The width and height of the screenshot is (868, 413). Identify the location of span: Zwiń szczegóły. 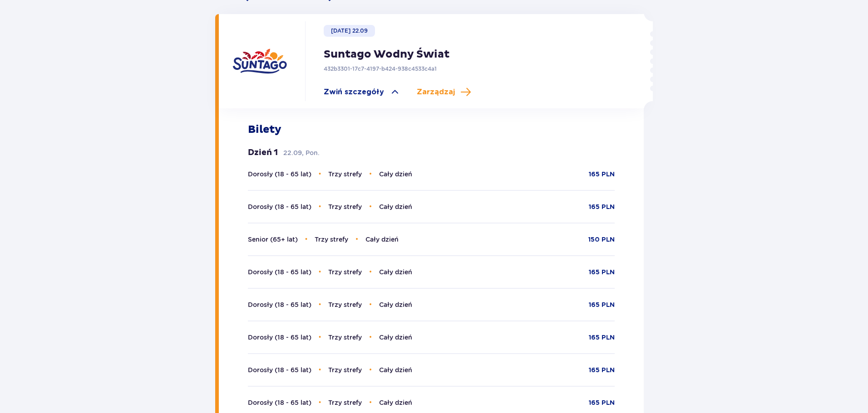
(353, 92).